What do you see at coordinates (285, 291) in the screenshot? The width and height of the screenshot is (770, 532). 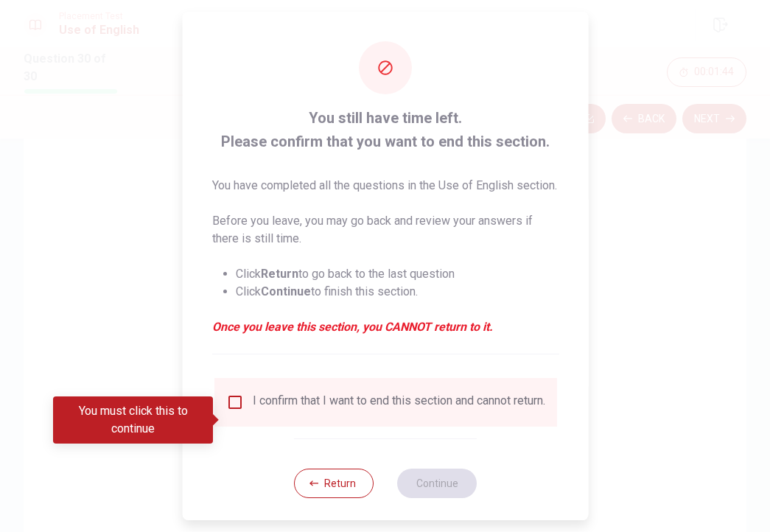 I see `strong: Continue` at bounding box center [285, 291].